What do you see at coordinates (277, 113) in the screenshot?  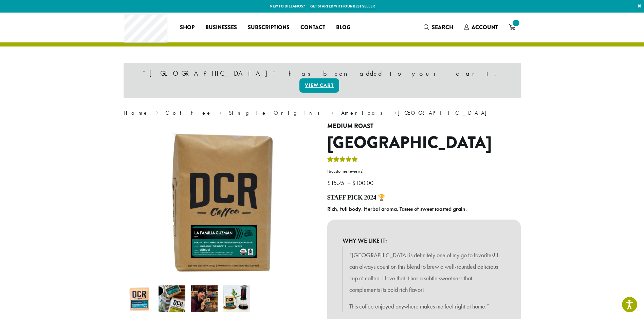 I see `a: Single Origins` at bounding box center [277, 113].